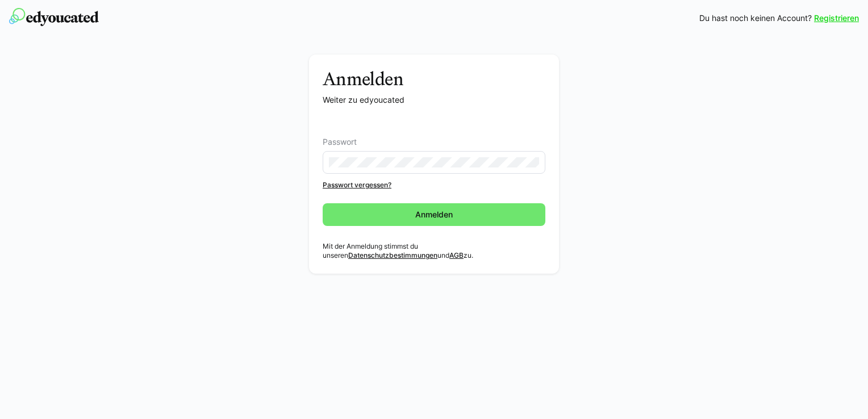 This screenshot has height=419, width=868. What do you see at coordinates (456, 255) in the screenshot?
I see `a: AGB` at bounding box center [456, 255].